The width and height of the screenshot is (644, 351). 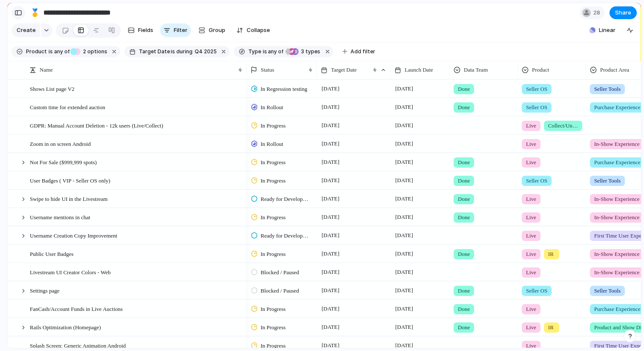 What do you see at coordinates (84, 51) in the screenshot?
I see `span: 2` at bounding box center [84, 51].